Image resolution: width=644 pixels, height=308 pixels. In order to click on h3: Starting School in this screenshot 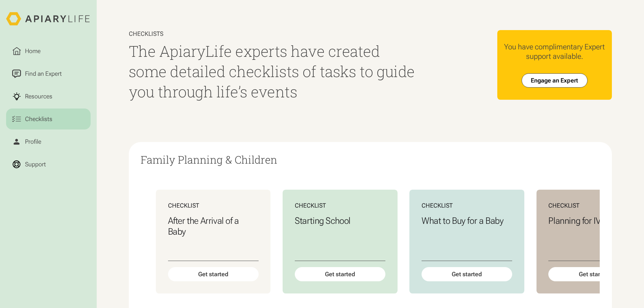, I will do `click(340, 221)`.